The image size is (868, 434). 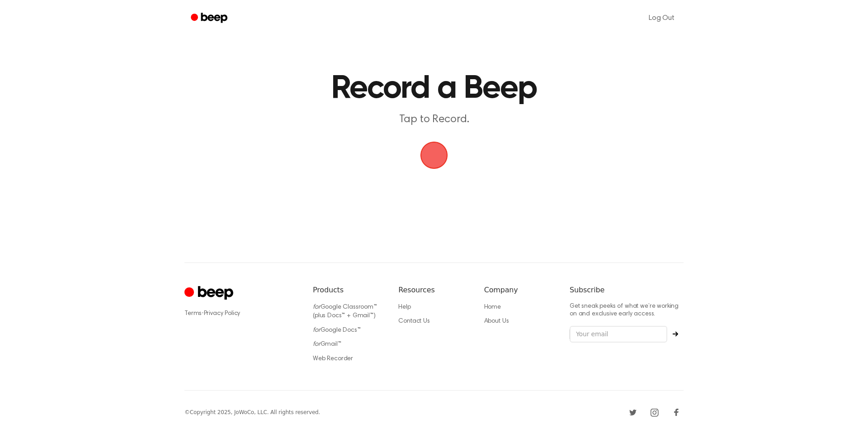 What do you see at coordinates (492, 307) in the screenshot?
I see `a: Home` at bounding box center [492, 307].